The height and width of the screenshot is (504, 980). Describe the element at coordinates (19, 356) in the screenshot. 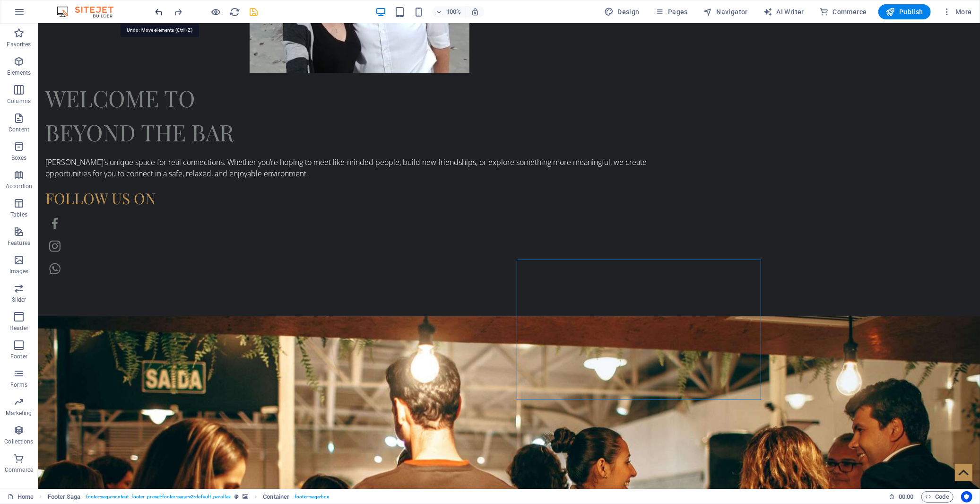

I see `p: Footer` at that location.